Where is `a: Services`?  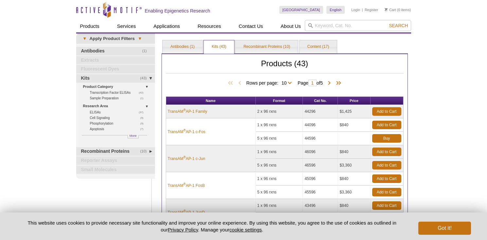 a: Services is located at coordinates (127, 26).